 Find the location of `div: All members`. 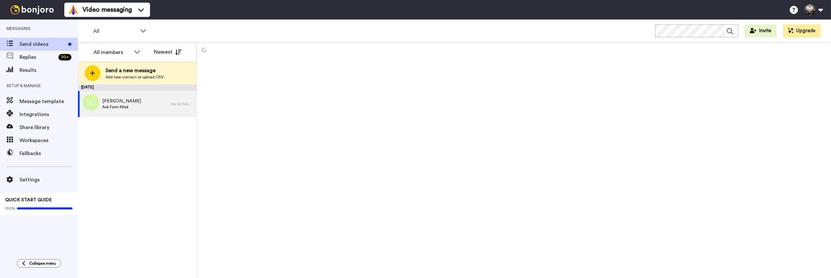

div: All members is located at coordinates (112, 52).